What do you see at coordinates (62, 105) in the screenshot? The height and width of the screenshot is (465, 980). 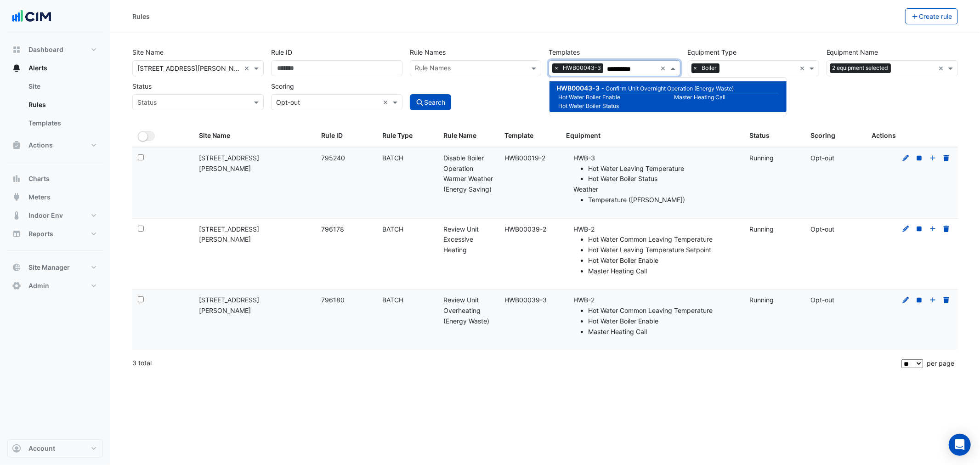 I see `a: Rules` at bounding box center [62, 105].